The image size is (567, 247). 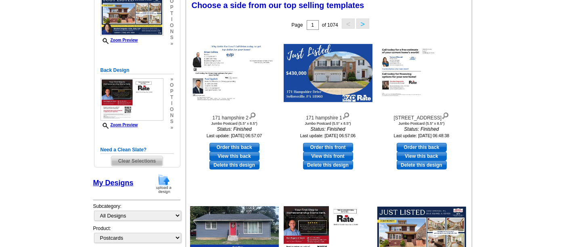 What do you see at coordinates (164, 184) in the screenshot?
I see `img: upload-design` at bounding box center [164, 184].